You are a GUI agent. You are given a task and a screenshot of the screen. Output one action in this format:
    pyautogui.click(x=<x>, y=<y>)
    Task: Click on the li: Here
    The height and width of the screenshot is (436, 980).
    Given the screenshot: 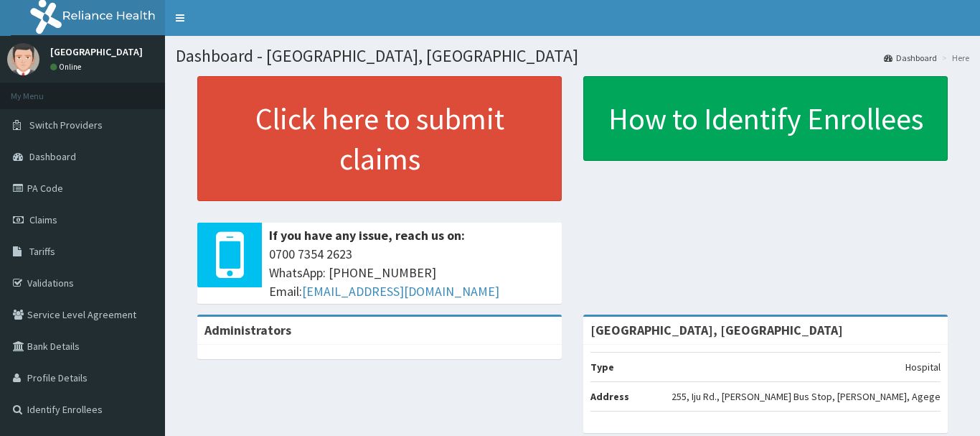 What is the action you would take?
    pyautogui.click(x=953, y=57)
    